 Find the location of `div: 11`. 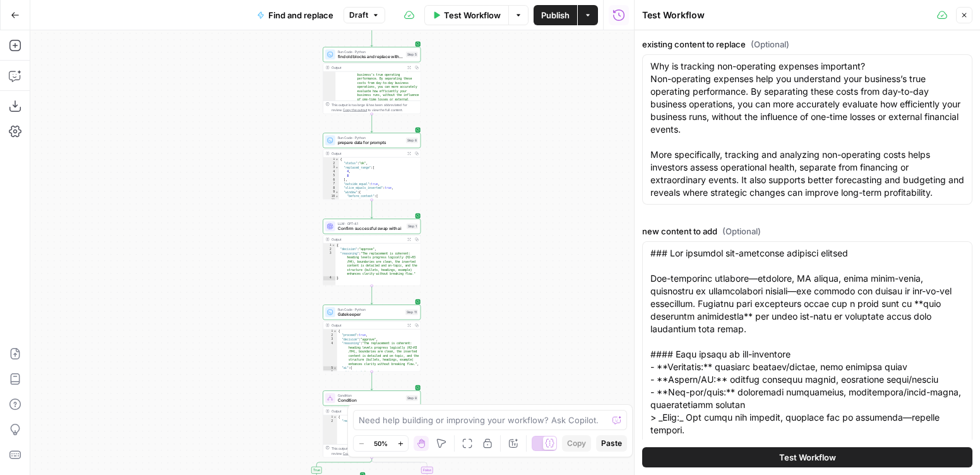

div: 11 is located at coordinates (331, 201).